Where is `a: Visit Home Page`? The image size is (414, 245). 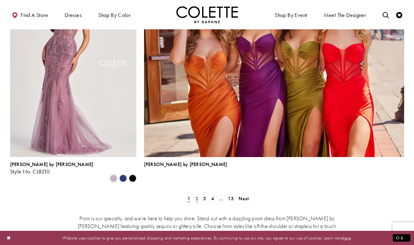 a: Visit Home Page is located at coordinates (207, 14).